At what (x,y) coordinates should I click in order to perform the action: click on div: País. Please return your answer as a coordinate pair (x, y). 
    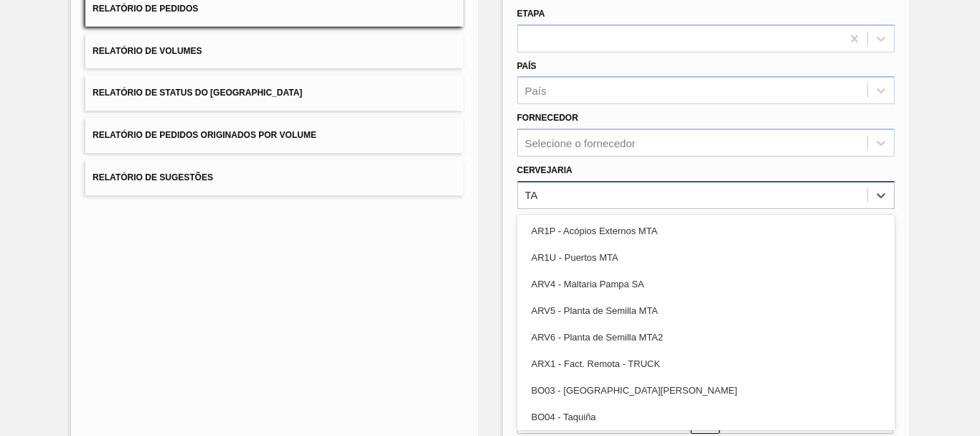
    Looking at the image, I should click on (536, 91).